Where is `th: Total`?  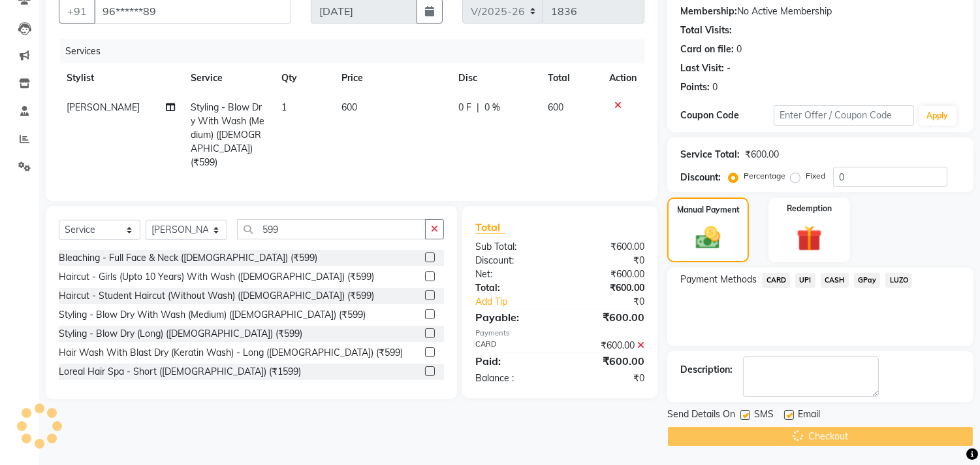 th: Total is located at coordinates (572, 78).